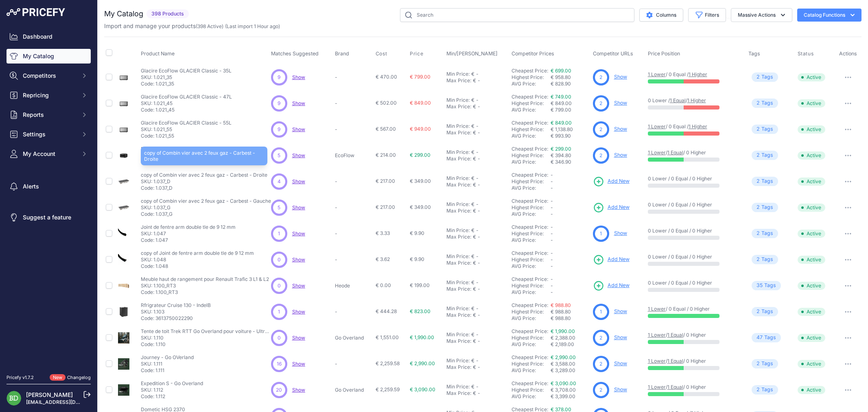  Describe the element at coordinates (48, 134) in the screenshot. I see `button: Settings` at that location.